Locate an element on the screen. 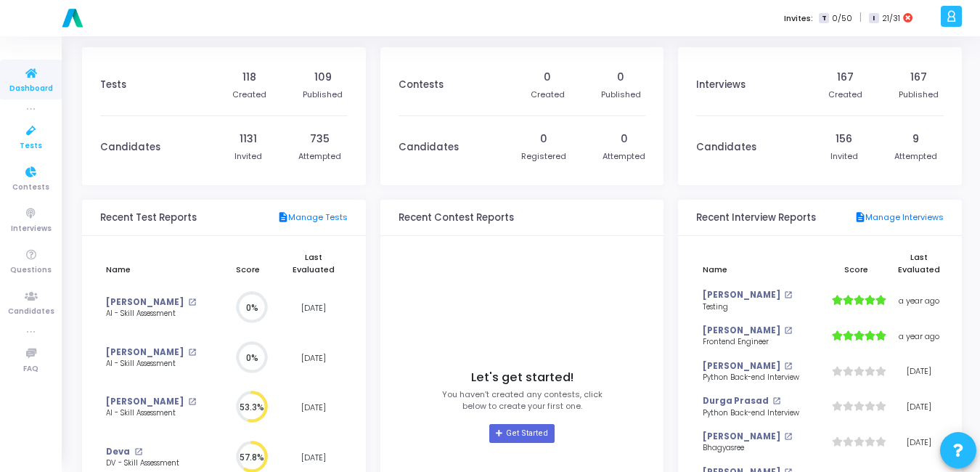  p: You haven’t created any contests, click below to create your first one. is located at coordinates (522, 400).